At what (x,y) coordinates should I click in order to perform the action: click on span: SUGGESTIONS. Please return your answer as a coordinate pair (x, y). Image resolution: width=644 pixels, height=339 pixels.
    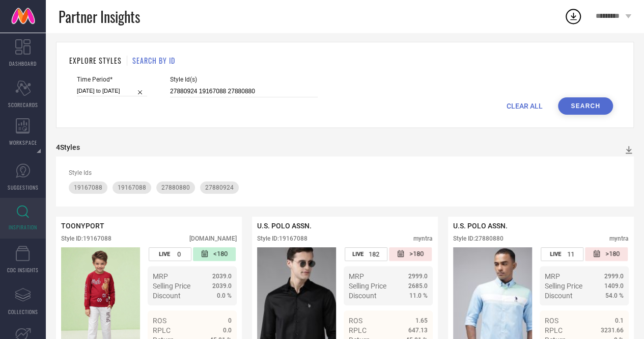
    Looking at the image, I should click on (23, 187).